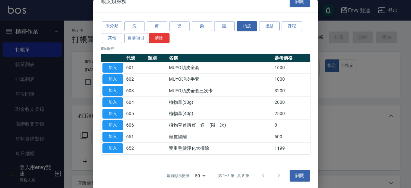 This screenshot has height=188, width=411. What do you see at coordinates (233, 175) in the screenshot?
I see `p: 第 1–8 筆 共 8 筆` at bounding box center [233, 175].